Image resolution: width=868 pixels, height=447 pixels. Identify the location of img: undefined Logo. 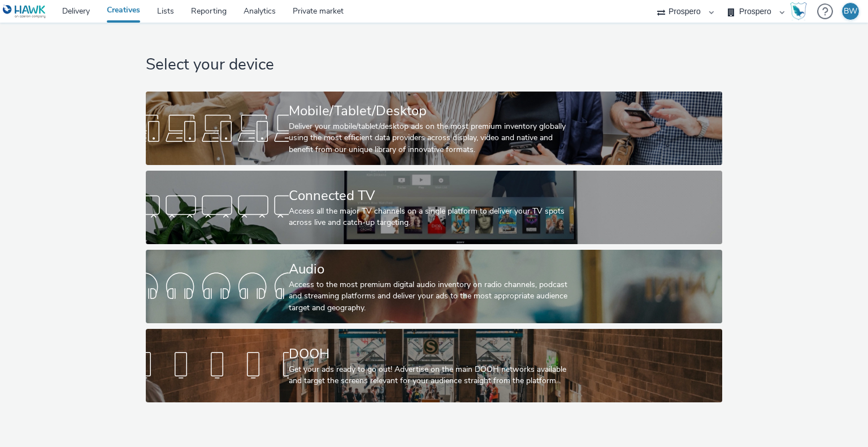
(24, 11).